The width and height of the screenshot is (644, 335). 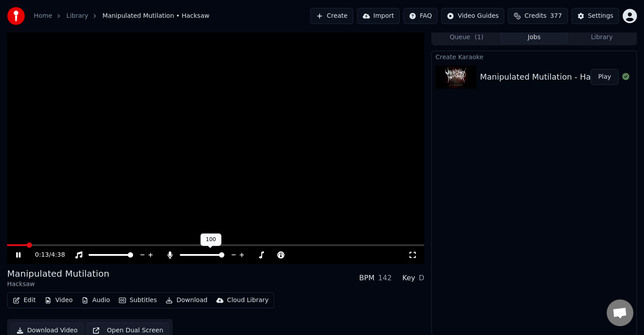 I want to click on div: Key, so click(x=409, y=278).